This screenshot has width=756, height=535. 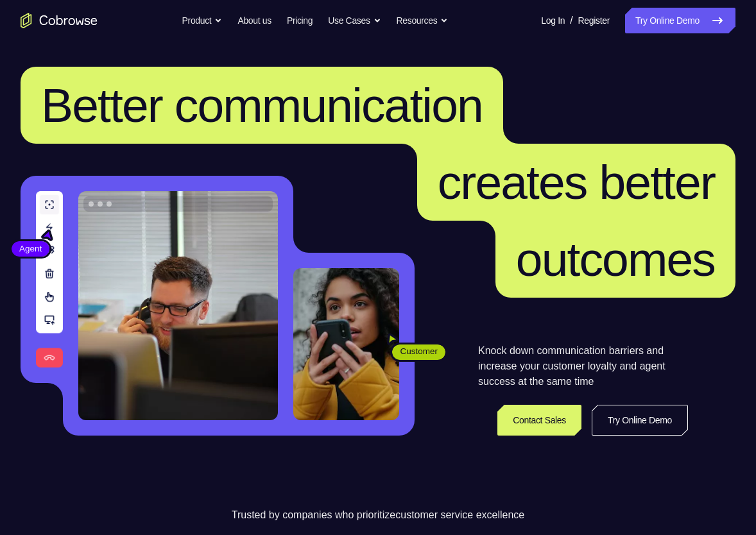 What do you see at coordinates (539, 420) in the screenshot?
I see `a: Contact Sales` at bounding box center [539, 420].